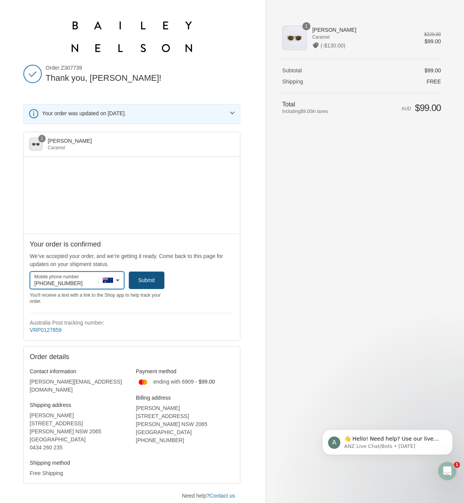 Image resolution: width=464 pixels, height=503 pixels. What do you see at coordinates (363, 37) in the screenshot?
I see `span: Caramel` at bounding box center [363, 37].